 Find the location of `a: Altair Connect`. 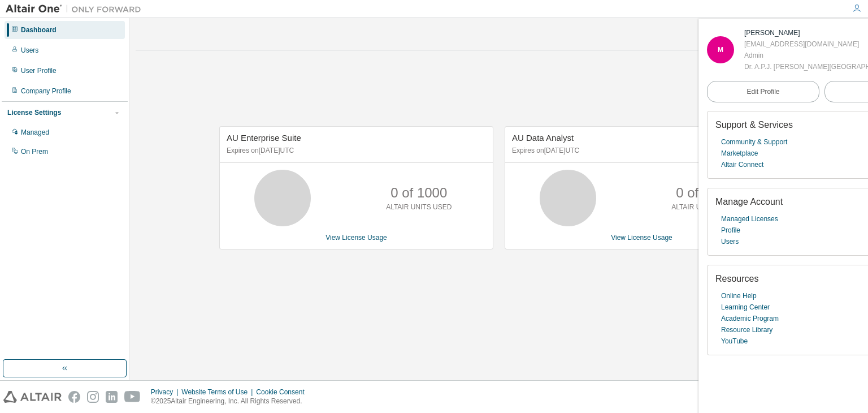

a: Altair Connect is located at coordinates (742, 165).